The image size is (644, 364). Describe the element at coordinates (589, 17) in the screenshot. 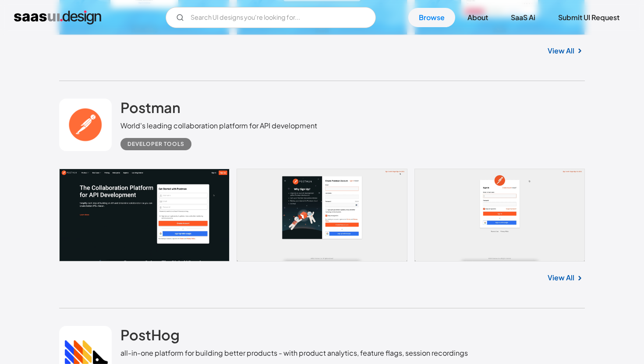

I see `a: Submit UI Request` at that location.